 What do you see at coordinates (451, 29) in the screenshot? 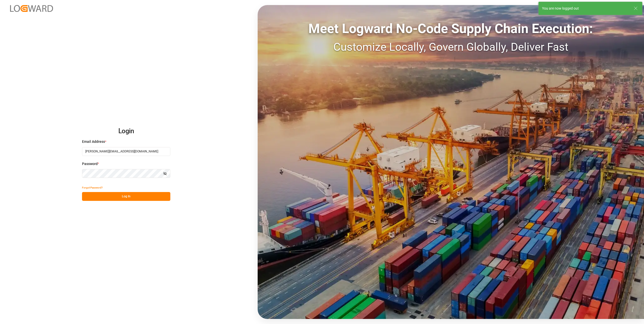
I see `div: Meet Logward No-Code Supply Chain Execution:` at bounding box center [451, 29].